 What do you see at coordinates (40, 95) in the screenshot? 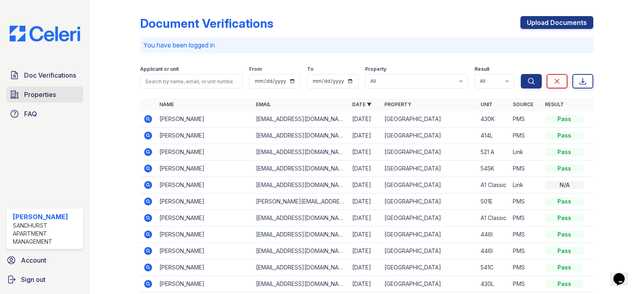
I see `span: Properties` at bounding box center [40, 95].